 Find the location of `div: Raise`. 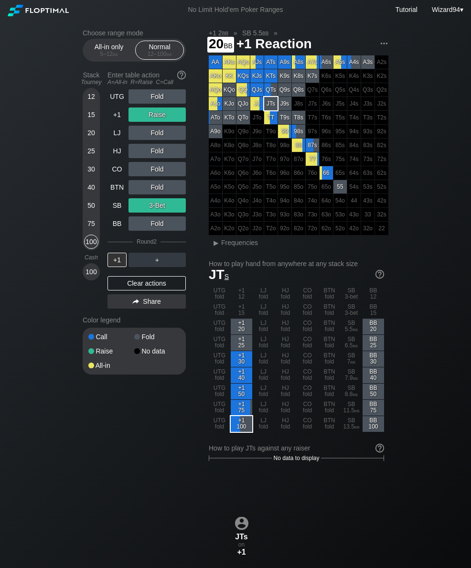

div: Raise is located at coordinates (111, 351).